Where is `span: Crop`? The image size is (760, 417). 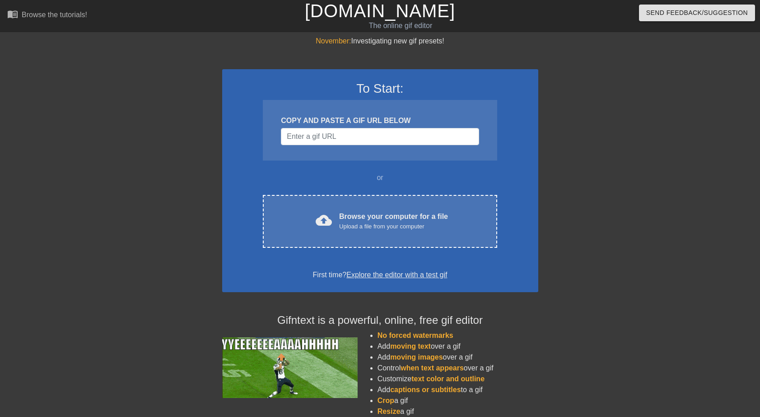 span: Crop is located at coordinates (386, 400).